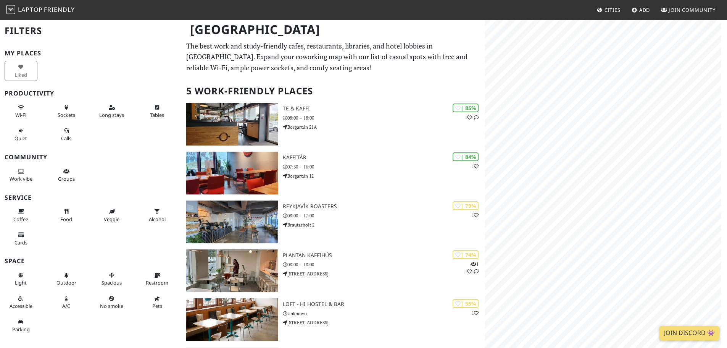 This screenshot has height=348, width=727. Describe the element at coordinates (111, 306) in the screenshot. I see `span: Smoke free` at that location.